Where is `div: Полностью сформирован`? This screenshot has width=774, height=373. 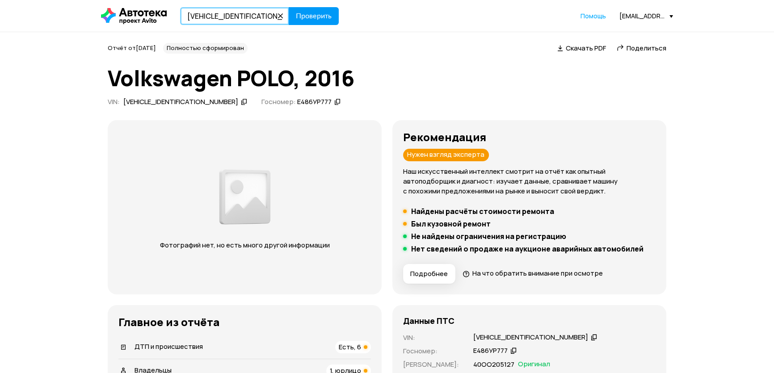 div: Полностью сформирован is located at coordinates (205, 48).